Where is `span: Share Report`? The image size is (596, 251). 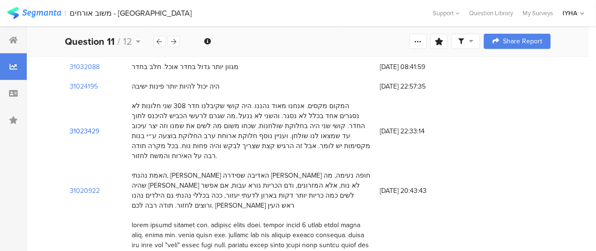
span: Share Report is located at coordinates (522, 41).